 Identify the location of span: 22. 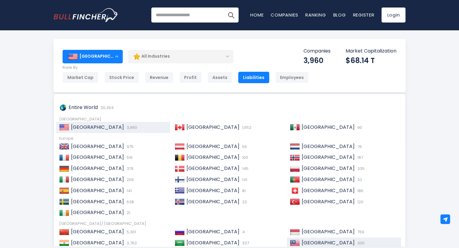
(244, 202).